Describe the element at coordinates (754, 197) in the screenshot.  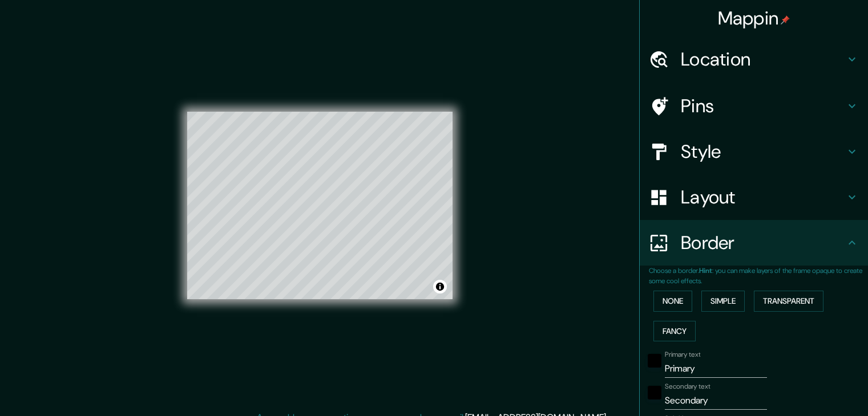
I see `div: Layout` at that location.